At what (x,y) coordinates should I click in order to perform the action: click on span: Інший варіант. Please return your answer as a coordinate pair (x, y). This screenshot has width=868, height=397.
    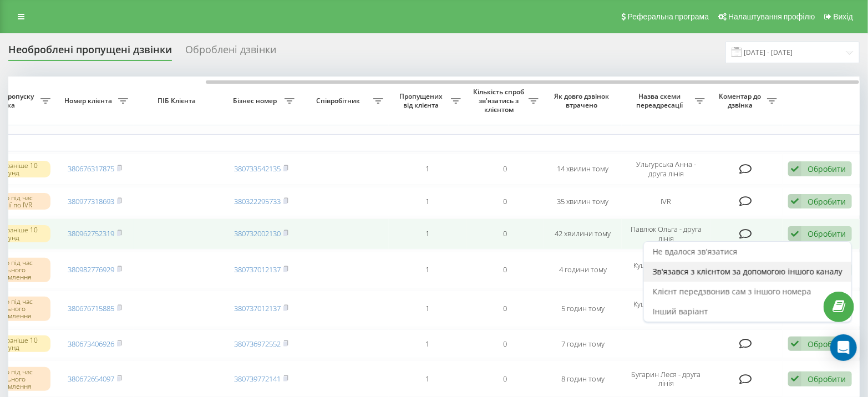
    Looking at the image, I should click on (680, 311).